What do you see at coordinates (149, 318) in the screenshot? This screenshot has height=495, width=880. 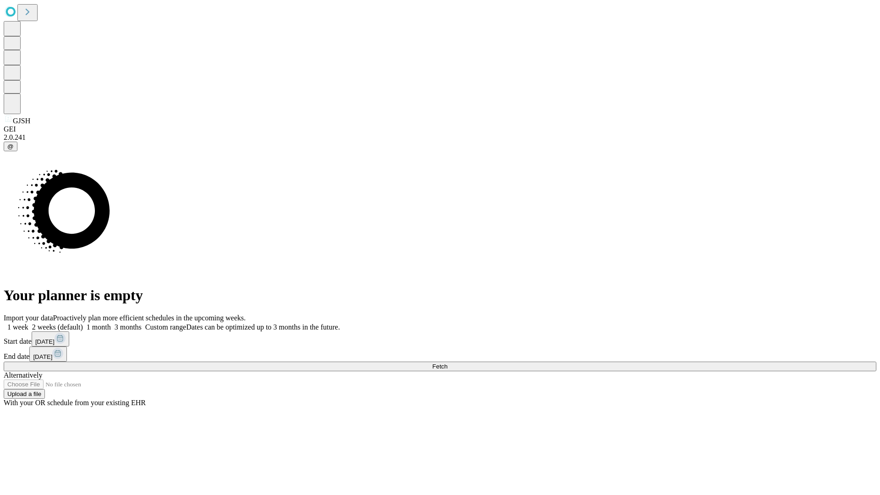 I see `span: Proactively plan more efficient schedules in the upcoming weeks.` at bounding box center [149, 318].